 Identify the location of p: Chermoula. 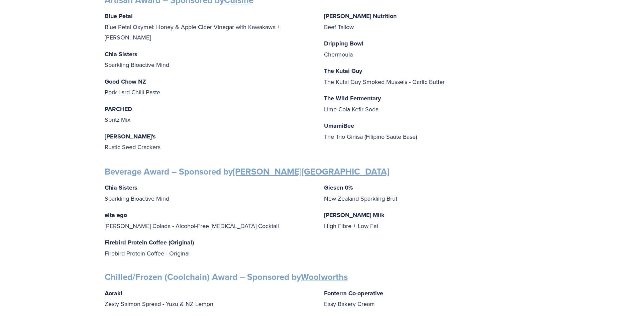
(429, 49).